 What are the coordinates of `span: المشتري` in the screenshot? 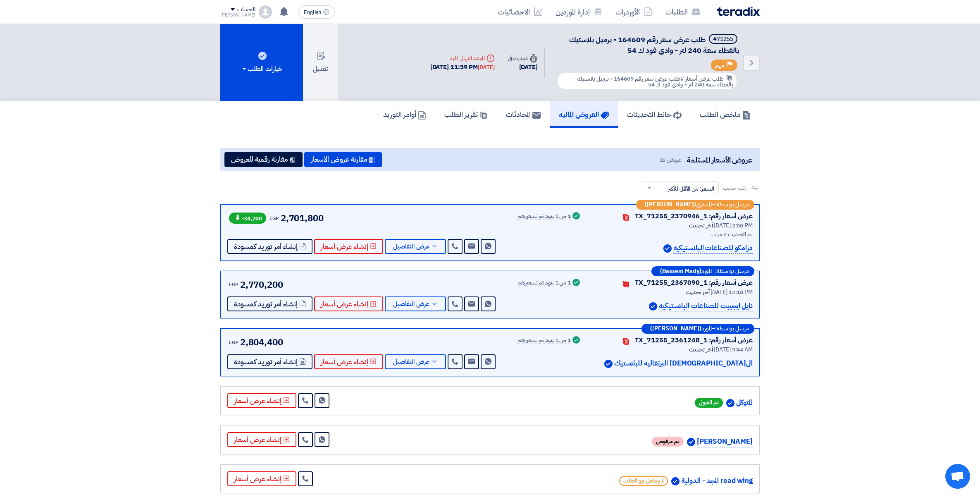 It's located at (704, 205).